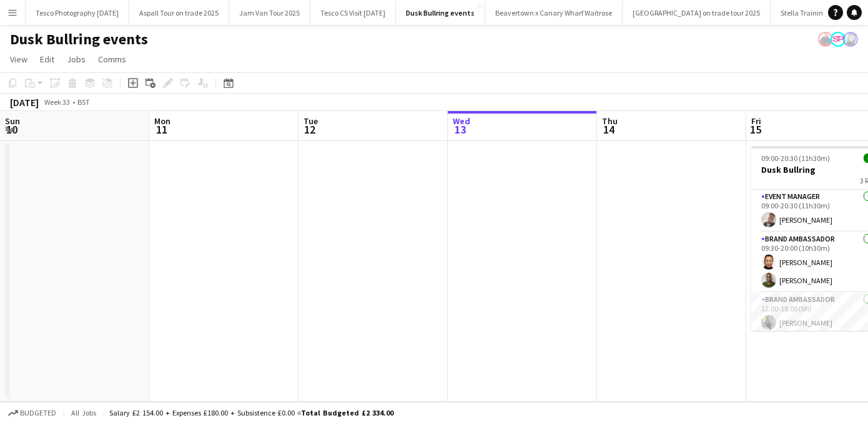 Image resolution: width=868 pixels, height=423 pixels. Describe the element at coordinates (609, 129) in the screenshot. I see `span: 14` at that location.